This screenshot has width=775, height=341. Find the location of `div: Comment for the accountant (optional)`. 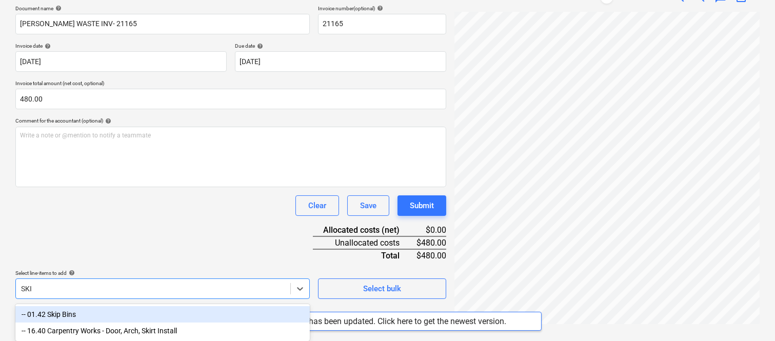

div: Comment for the accountant (optional) is located at coordinates (231, 120).